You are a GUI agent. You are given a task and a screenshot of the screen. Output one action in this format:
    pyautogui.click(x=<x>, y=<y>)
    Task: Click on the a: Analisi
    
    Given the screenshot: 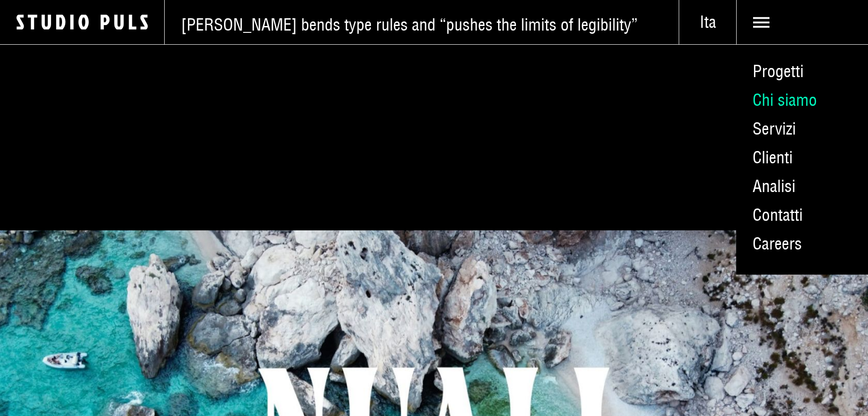 What is the action you would take?
    pyautogui.click(x=802, y=186)
    